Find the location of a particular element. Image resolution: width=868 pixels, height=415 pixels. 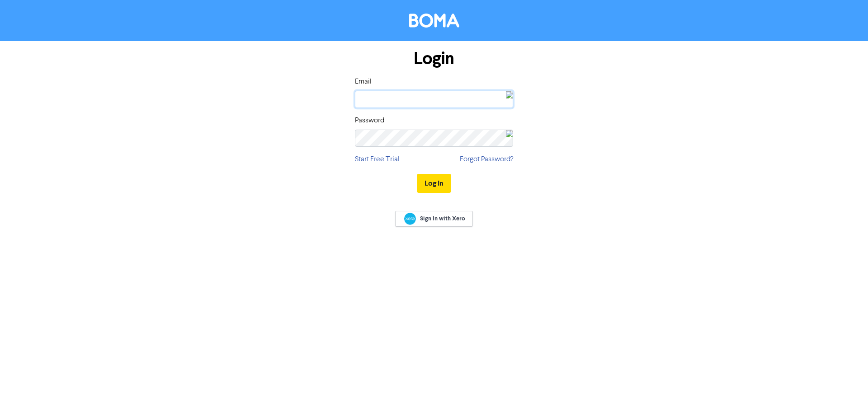

button: Log In is located at coordinates (434, 184).